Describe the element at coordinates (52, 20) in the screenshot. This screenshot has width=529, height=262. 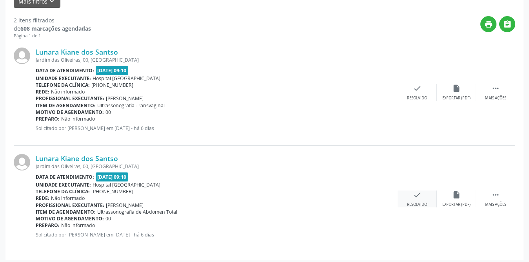
I see `div: 2 itens filtrados` at that location.